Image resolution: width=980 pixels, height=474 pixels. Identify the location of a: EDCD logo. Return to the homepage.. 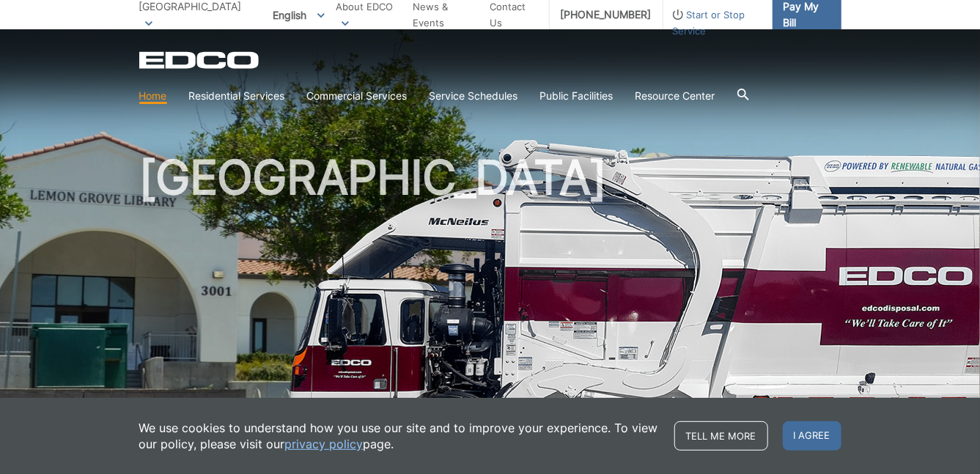
(200, 60).